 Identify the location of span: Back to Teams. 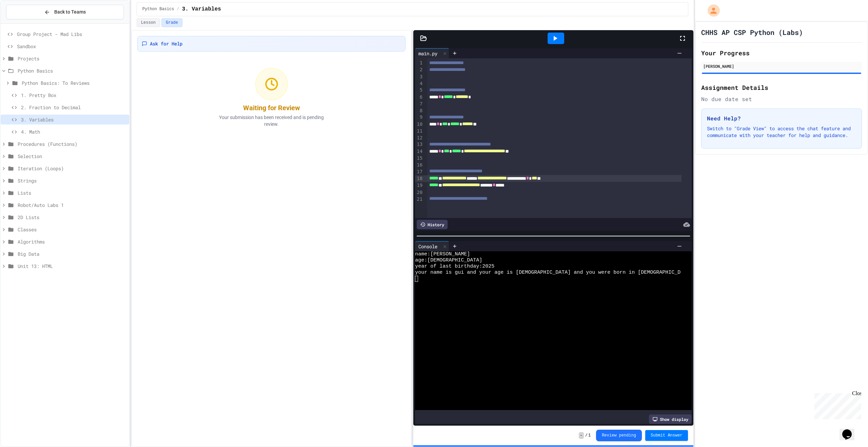
(70, 12).